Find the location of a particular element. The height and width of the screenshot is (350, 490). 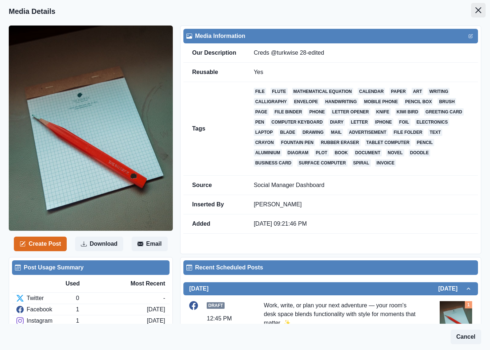

a: letter is located at coordinates (359, 122).